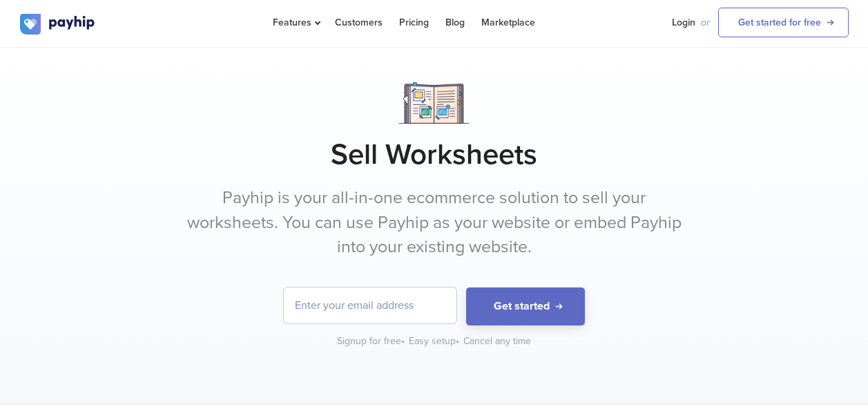  I want to click on a: Get started for free, so click(784, 22).